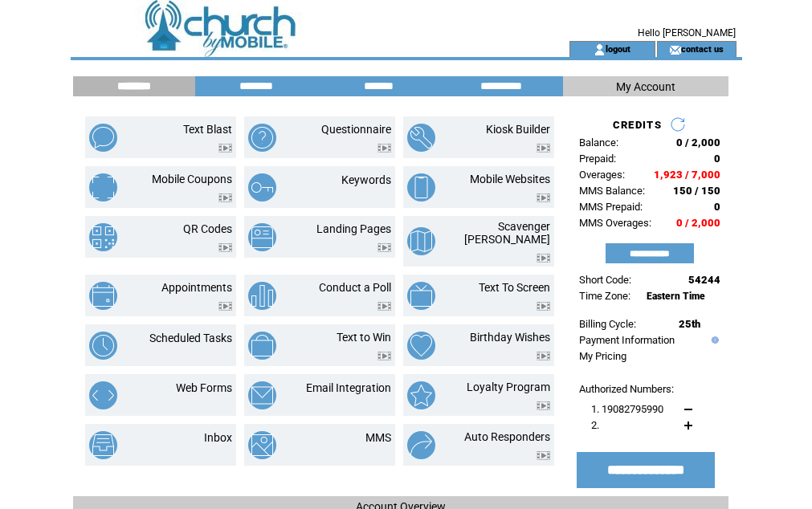 The height and width of the screenshot is (509, 812). What do you see at coordinates (363, 337) in the screenshot?
I see `a: Text to Win` at bounding box center [363, 337].